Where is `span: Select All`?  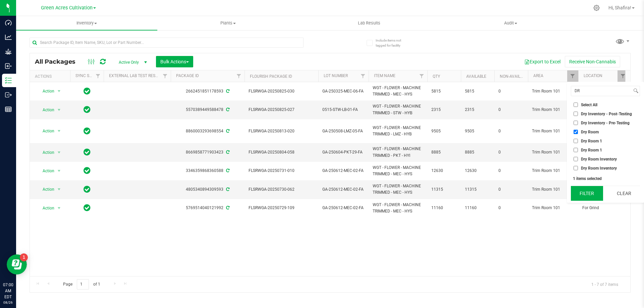
span: Select All is located at coordinates (589, 105).